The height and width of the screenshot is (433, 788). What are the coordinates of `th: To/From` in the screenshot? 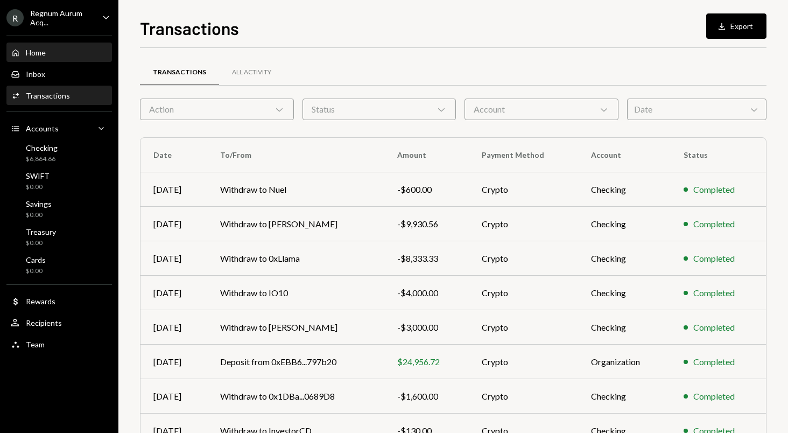 It's located at (295, 155).